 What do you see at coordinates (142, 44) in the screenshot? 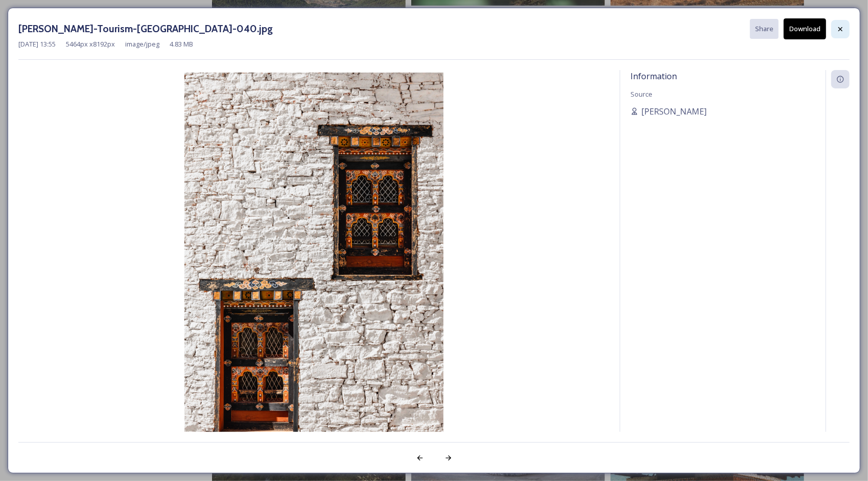
I see `span: image/jpeg` at bounding box center [142, 44].